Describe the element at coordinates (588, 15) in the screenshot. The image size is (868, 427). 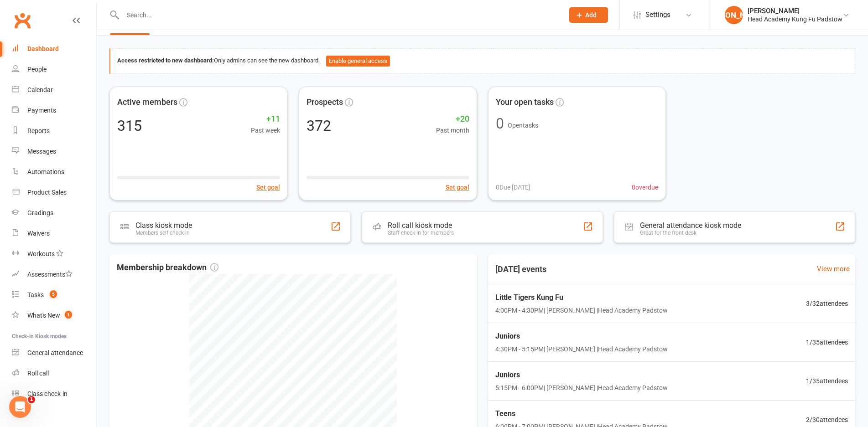
I see `button: Add` at that location.